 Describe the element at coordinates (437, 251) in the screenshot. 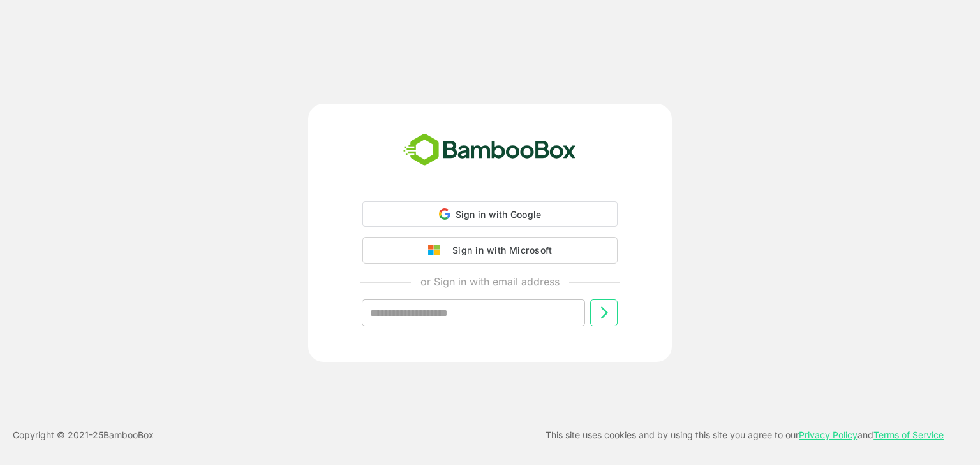

I see `img: google` at that location.